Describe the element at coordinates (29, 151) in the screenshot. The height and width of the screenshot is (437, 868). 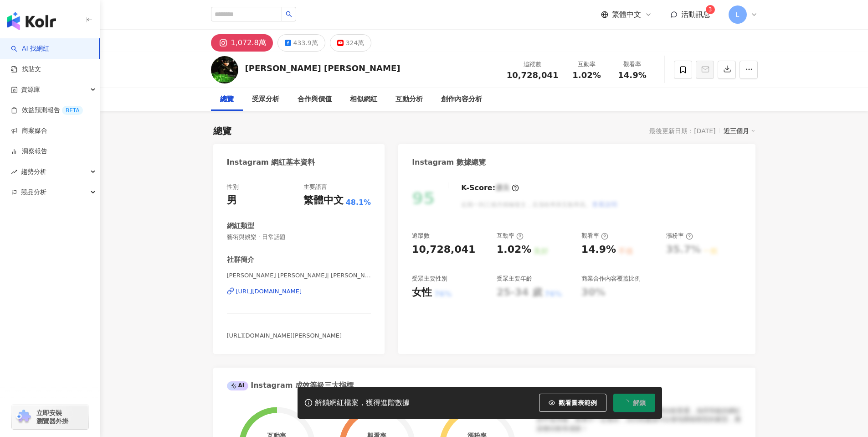
I see `a: 洞察報告` at that location.